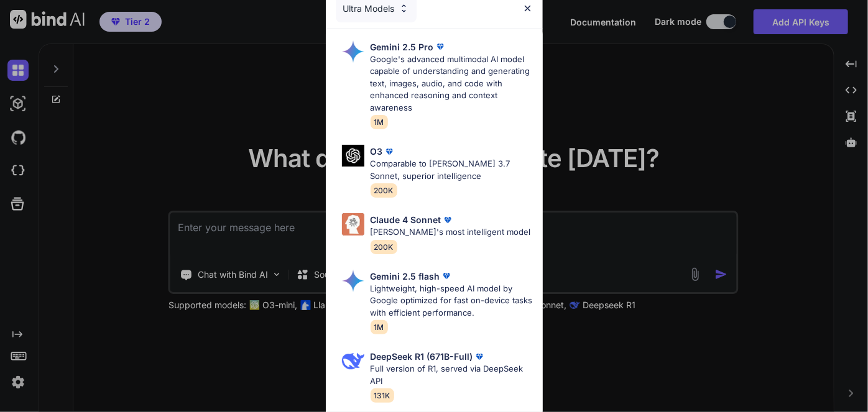  I want to click on span: 131K, so click(382, 395).